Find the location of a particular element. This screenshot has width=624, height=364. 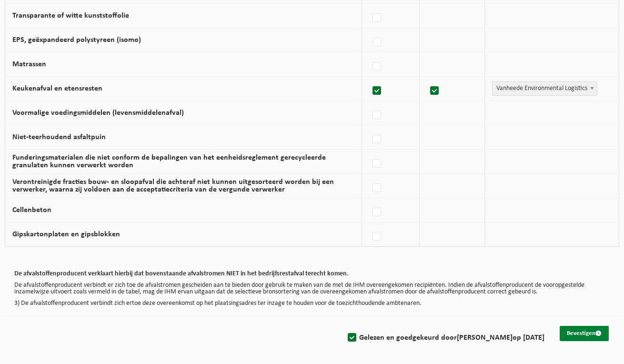

label: Funderingsmaterialen die niet conform de bepalingen van het eenheidsreglement gerecycleerde granu... is located at coordinates (169, 161).